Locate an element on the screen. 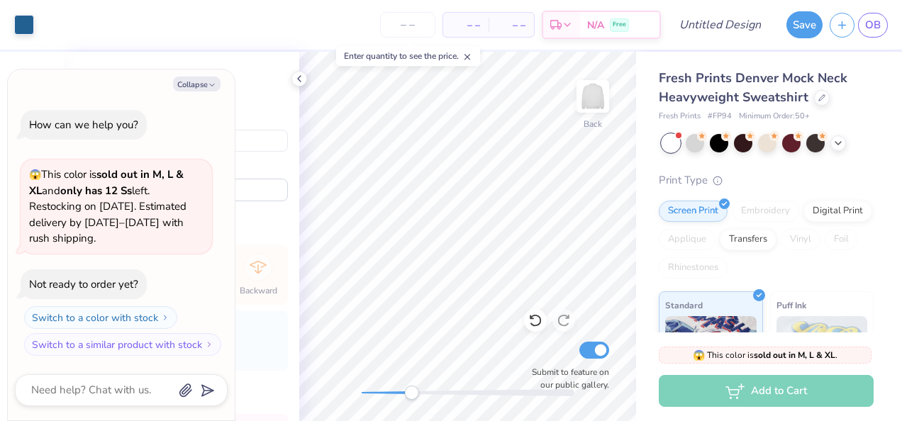 This screenshot has width=902, height=421. button: Save is located at coordinates (804, 25).